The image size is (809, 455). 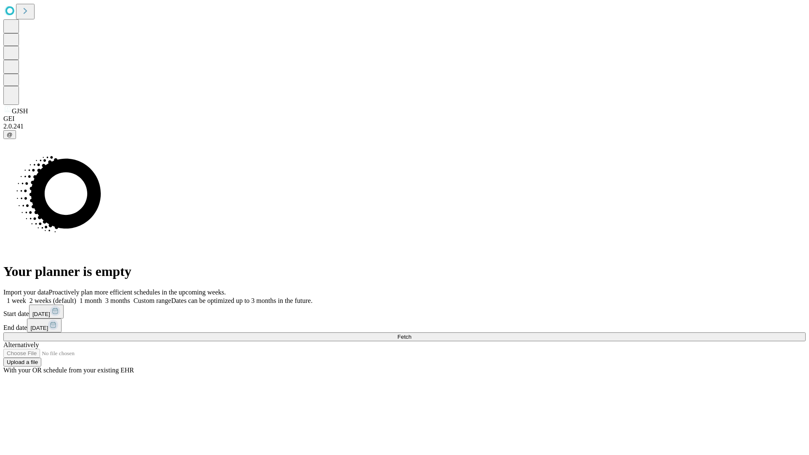 I want to click on span: 3 months, so click(x=118, y=300).